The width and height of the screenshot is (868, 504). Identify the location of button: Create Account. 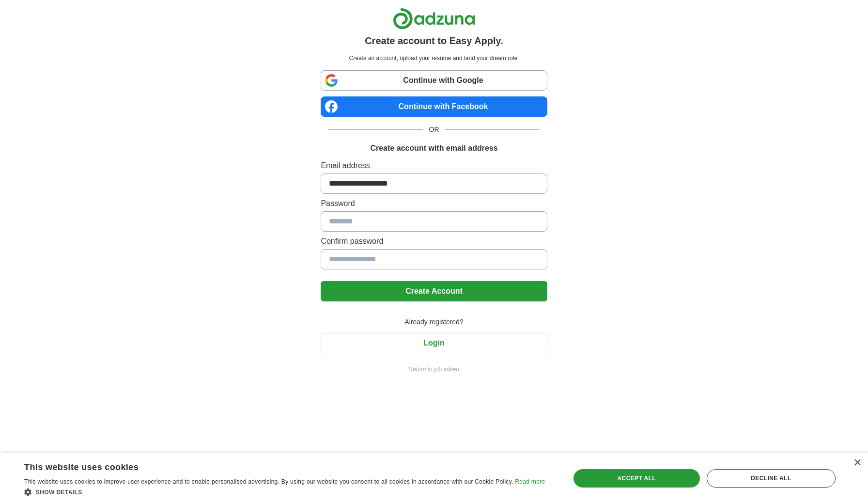
(433, 291).